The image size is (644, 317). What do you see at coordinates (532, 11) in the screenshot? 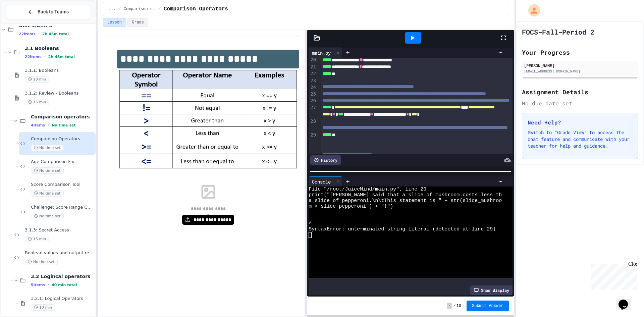
I see `div: My Account` at bounding box center [532, 11].